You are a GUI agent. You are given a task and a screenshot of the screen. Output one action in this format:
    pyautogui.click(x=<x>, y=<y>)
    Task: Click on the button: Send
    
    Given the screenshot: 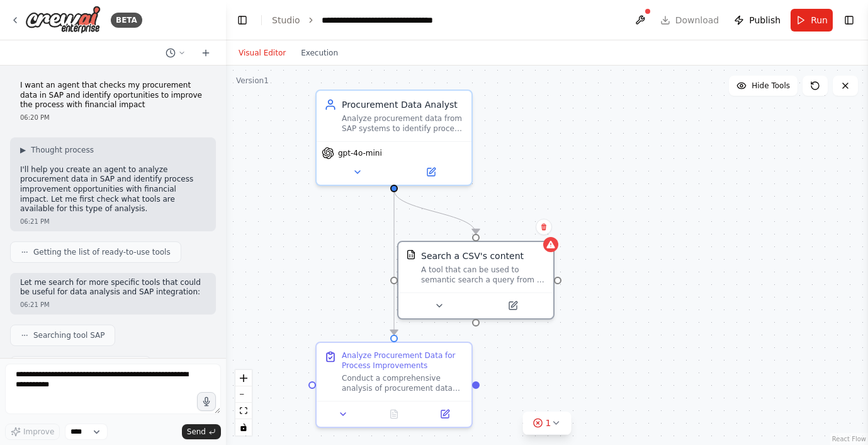 What is the action you would take?
    pyautogui.click(x=202, y=432)
    